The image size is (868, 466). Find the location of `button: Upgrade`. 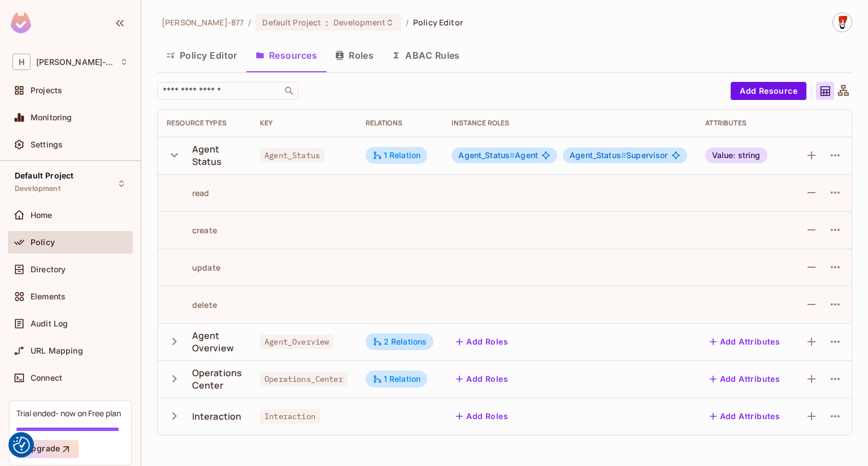

button: Upgrade is located at coordinates (48, 449).